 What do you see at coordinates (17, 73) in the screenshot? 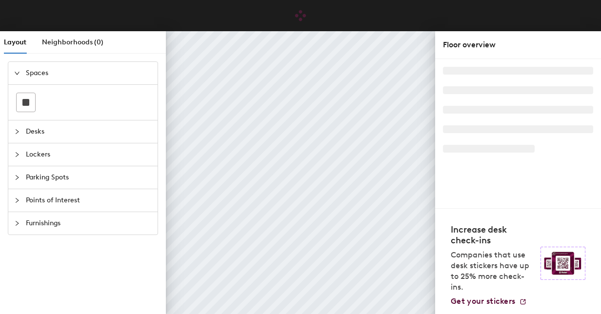
I see `span: expanded` at bounding box center [17, 73].